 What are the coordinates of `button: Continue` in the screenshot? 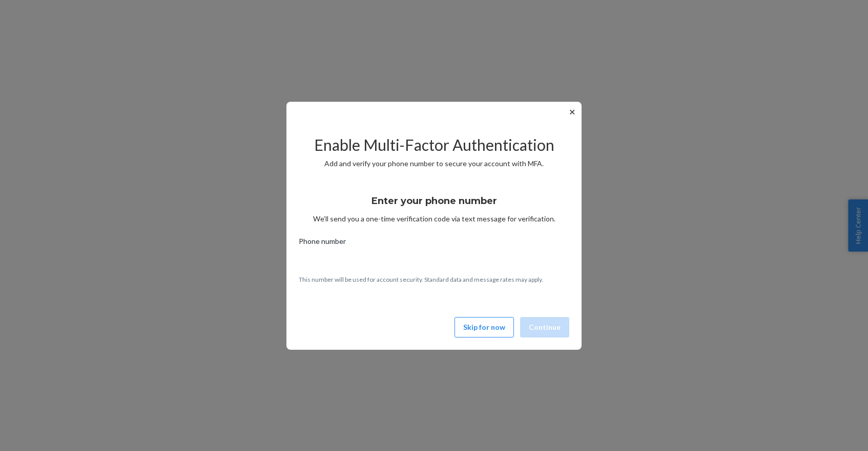 It's located at (544, 328).